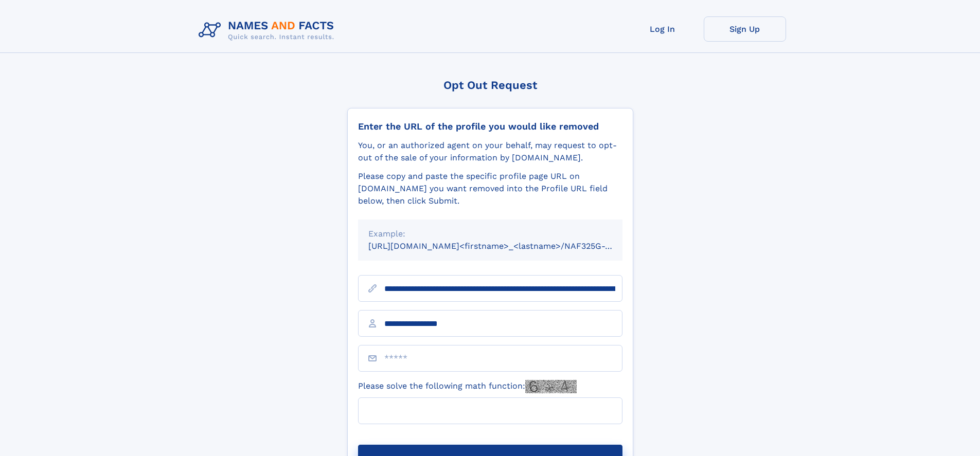 This screenshot has width=980, height=456. What do you see at coordinates (490, 234) in the screenshot?
I see `div: Example:` at bounding box center [490, 234].